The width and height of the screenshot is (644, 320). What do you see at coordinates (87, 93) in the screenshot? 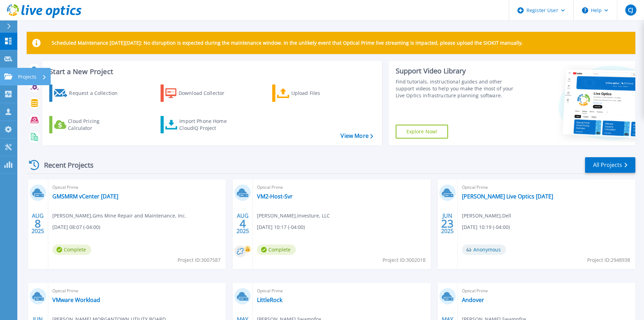
I see `a: Request a Collection` at bounding box center [87, 93].